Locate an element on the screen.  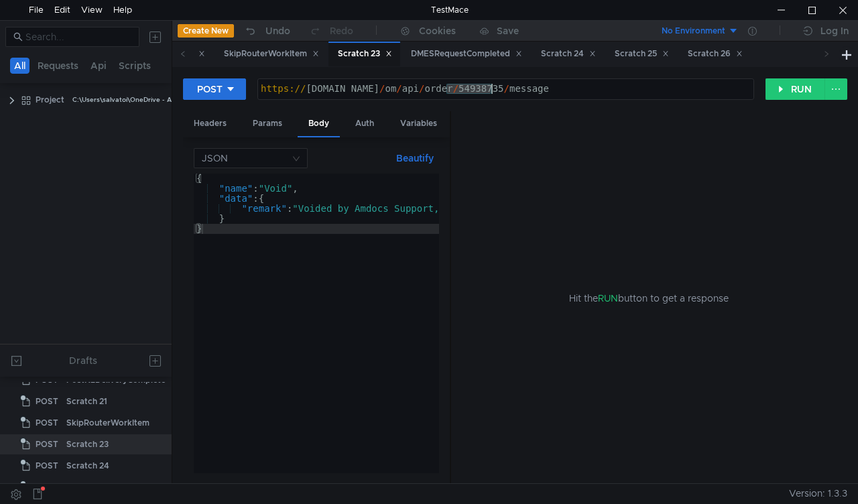
div: Redo is located at coordinates (341, 31).